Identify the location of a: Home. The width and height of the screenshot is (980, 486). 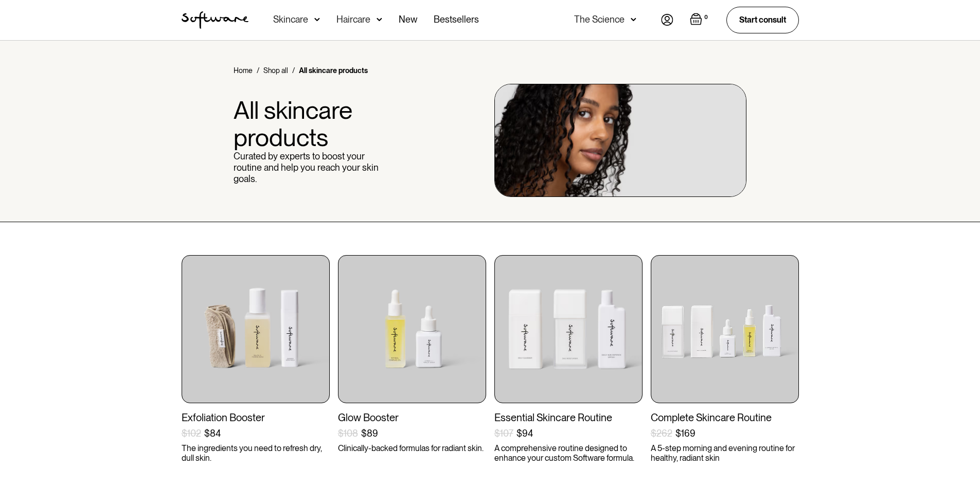
(243, 71).